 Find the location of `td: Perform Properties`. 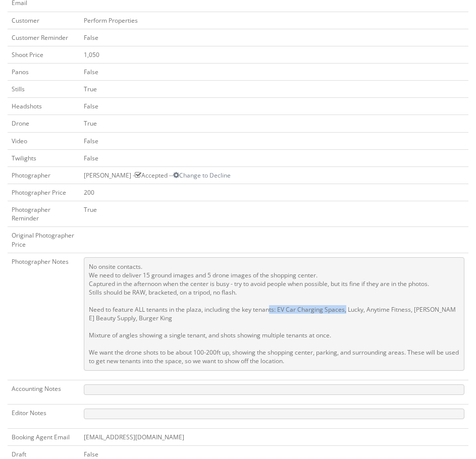

td: Perform Properties is located at coordinates (274, 20).